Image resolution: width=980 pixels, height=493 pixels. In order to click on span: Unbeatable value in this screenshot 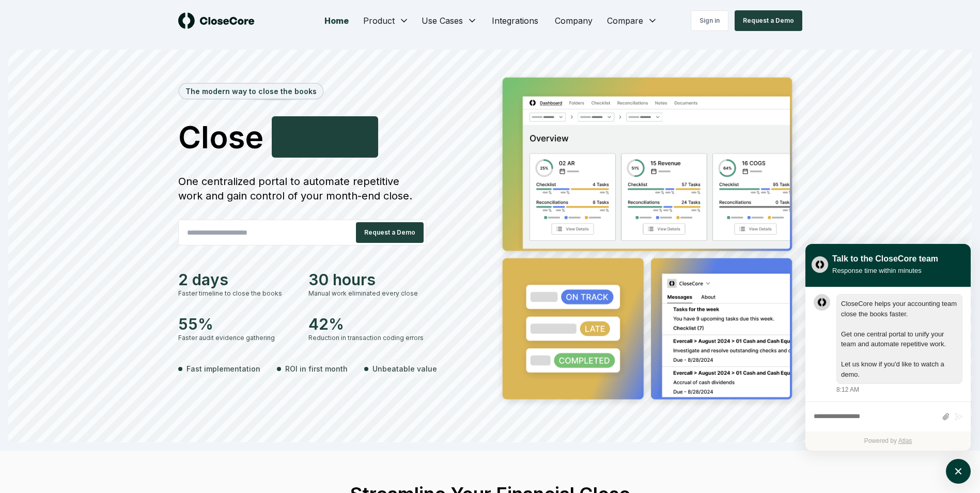, I will do `click(404, 368)`.